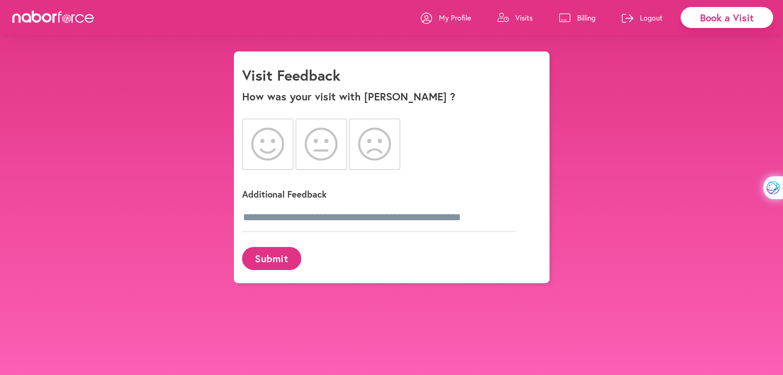  Describe the element at coordinates (386, 194) in the screenshot. I see `p: Additional Feedback` at that location.